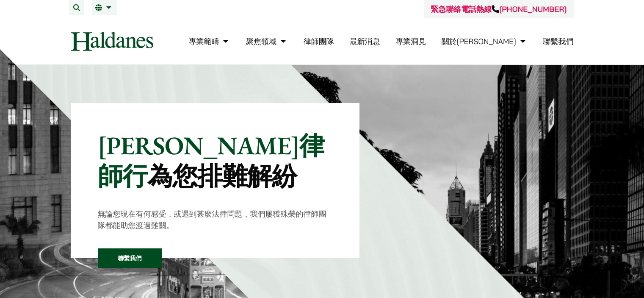 The image size is (644, 298). What do you see at coordinates (365, 41) in the screenshot?
I see `a: 最新消息` at bounding box center [365, 41].